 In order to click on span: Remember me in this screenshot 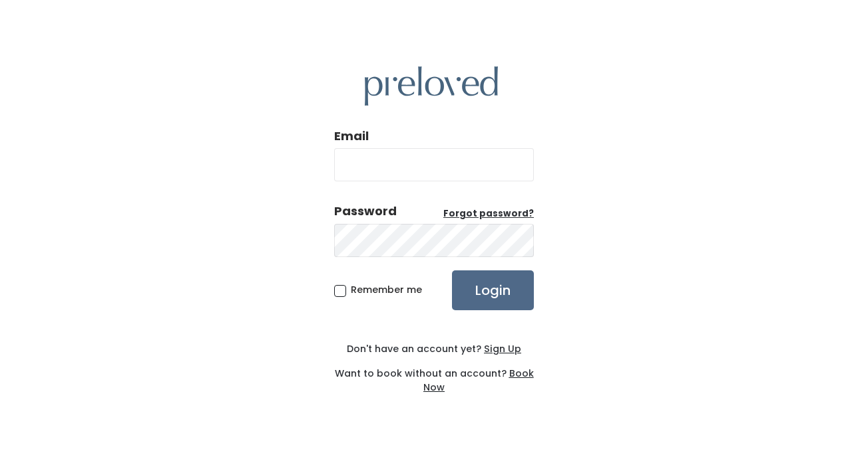, I will do `click(386, 290)`.